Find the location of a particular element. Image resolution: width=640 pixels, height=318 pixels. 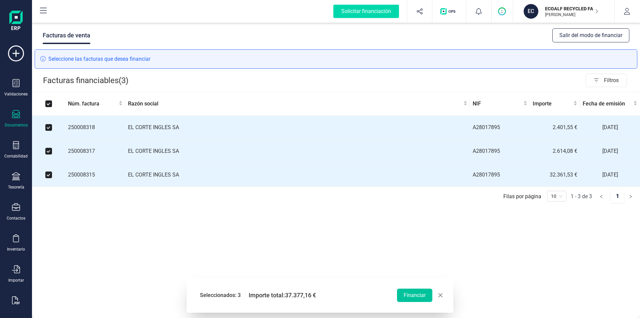

button: Financiar is located at coordinates (415, 295).